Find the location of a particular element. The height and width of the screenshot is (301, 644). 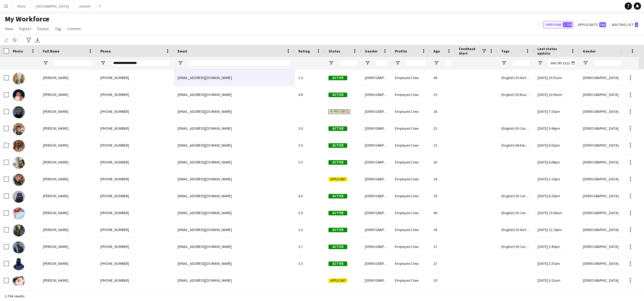

a: View is located at coordinates (9, 29).